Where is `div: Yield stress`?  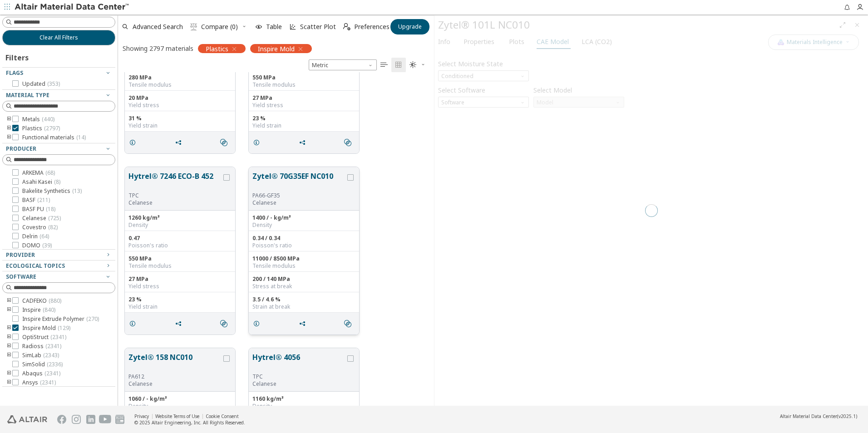 div: Yield stress is located at coordinates (180, 286).